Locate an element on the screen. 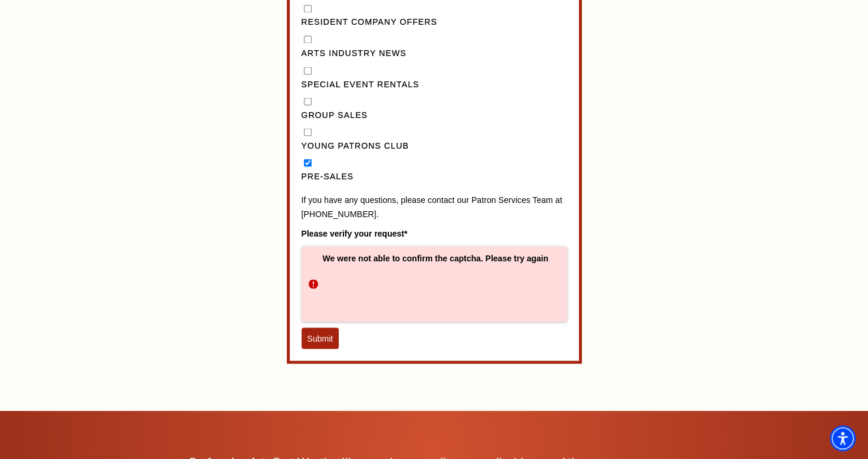  label: Please verify your request* is located at coordinates (434, 233).